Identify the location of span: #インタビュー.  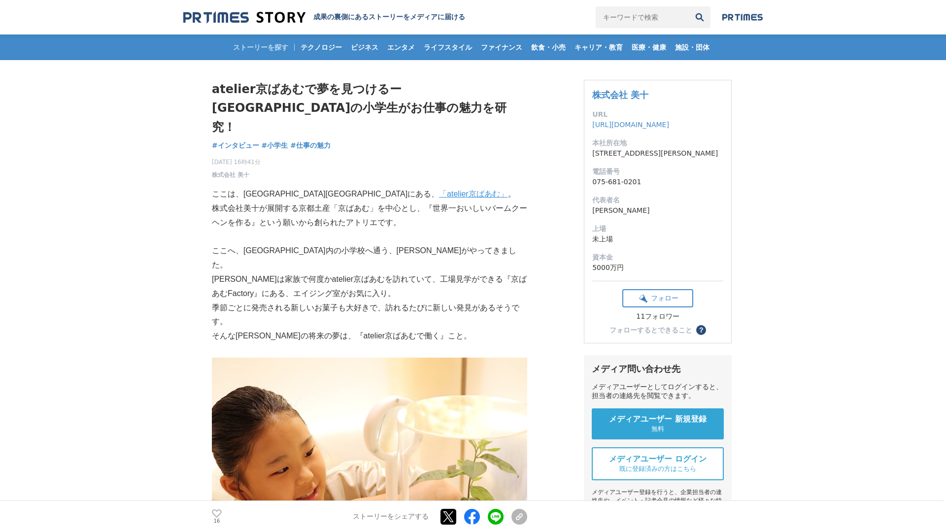
(236, 145).